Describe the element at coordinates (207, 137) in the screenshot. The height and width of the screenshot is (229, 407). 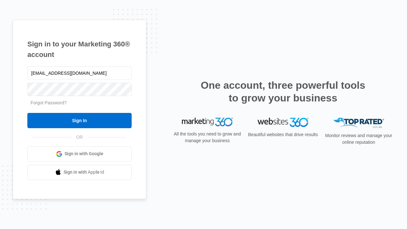
I see `p: All the tools you need to grow and manage your business` at that location.